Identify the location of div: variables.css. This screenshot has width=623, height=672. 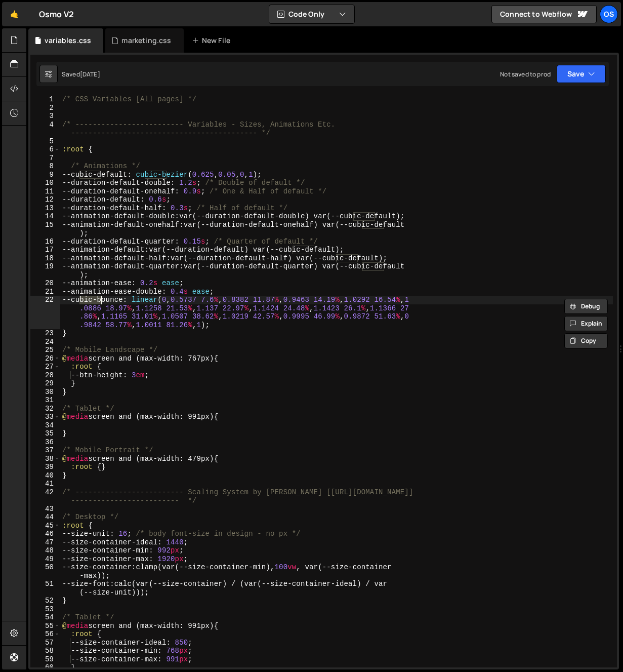
(68, 40).